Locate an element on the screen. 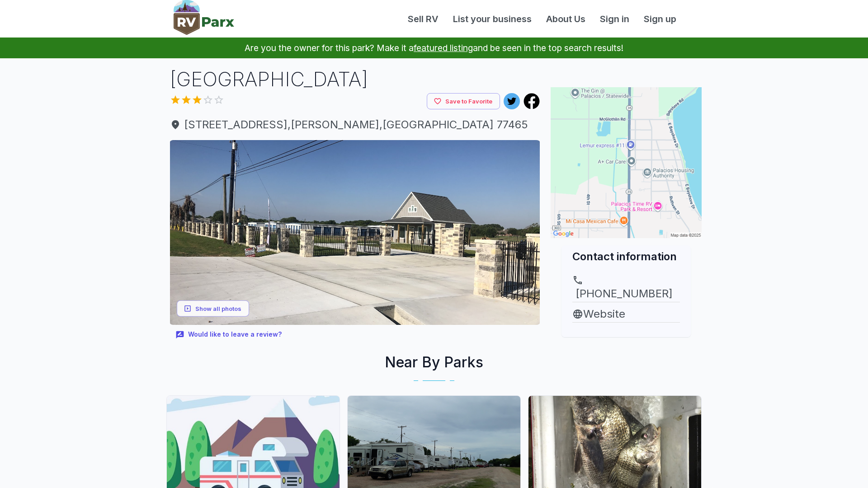 This screenshot has height=488, width=868. button: Save to Favorite is located at coordinates (463, 101).